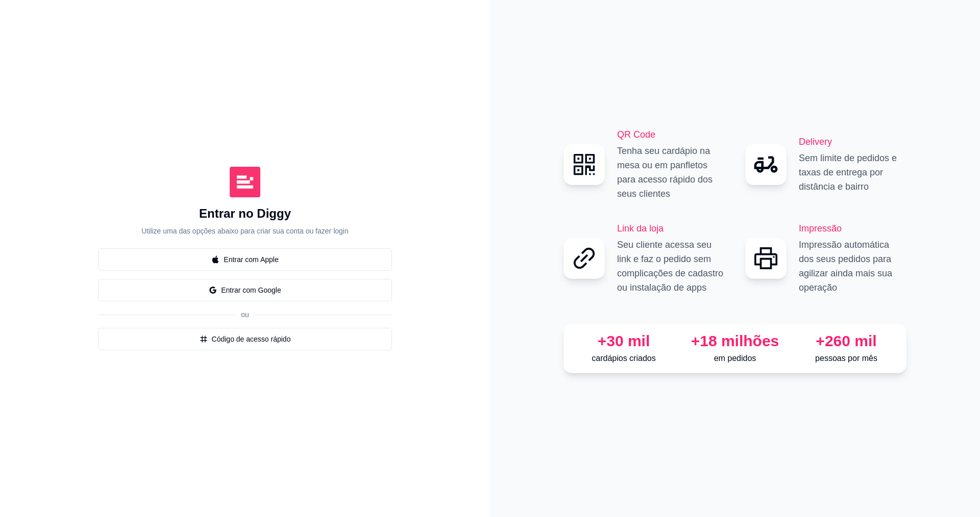  What do you see at coordinates (244, 231) in the screenshot?
I see `p: Utilize uma das opções abaixo para criar sua conta ou fazer login` at bounding box center [244, 231].